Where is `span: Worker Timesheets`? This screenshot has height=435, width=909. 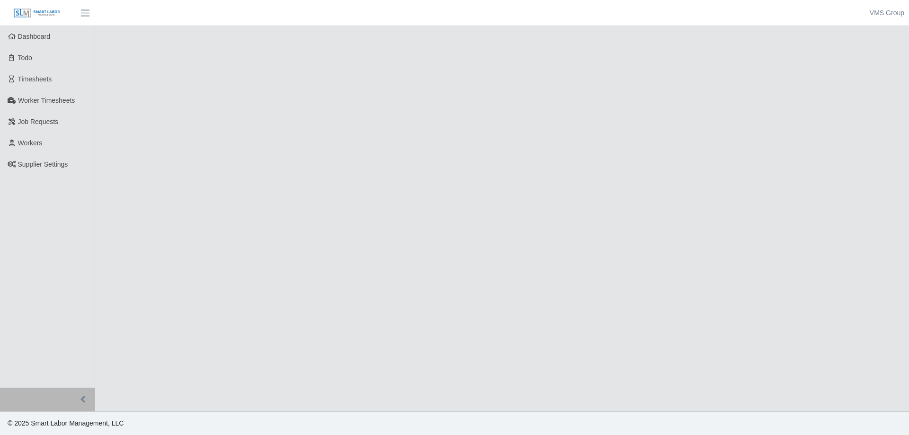 span: Worker Timesheets is located at coordinates (46, 100).